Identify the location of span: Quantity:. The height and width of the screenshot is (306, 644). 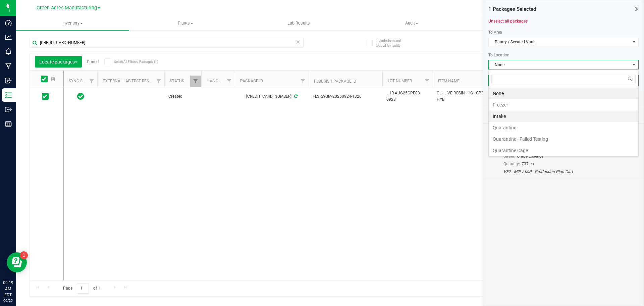
(512, 164).